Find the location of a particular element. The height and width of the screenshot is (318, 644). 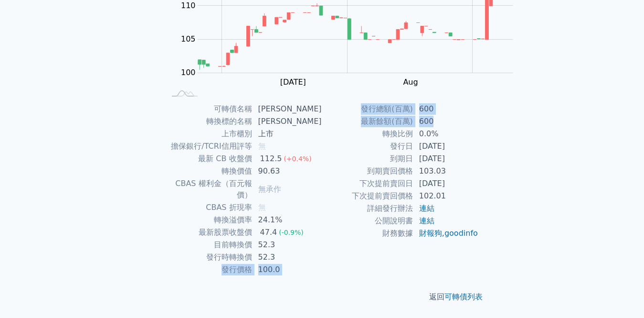

td: 發行總額(百萬) is located at coordinates (367, 109).